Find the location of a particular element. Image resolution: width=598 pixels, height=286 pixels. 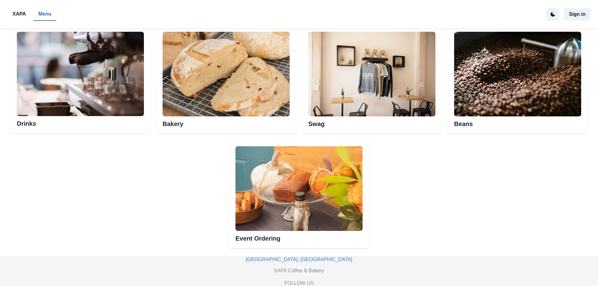

p: XAPA is located at coordinates (19, 14).